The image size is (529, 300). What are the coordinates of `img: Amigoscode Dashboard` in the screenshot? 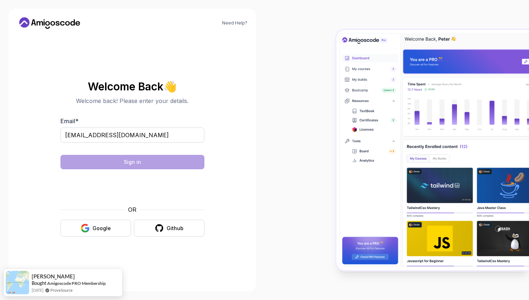 It's located at (433, 150).